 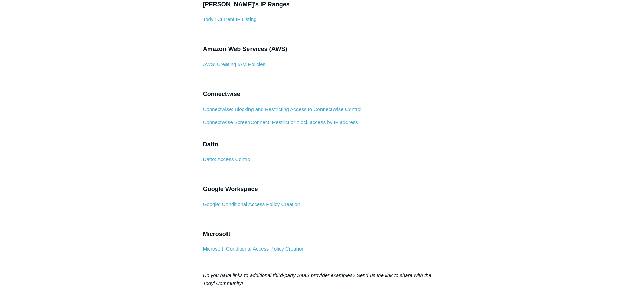 I want to click on a: Connectwise: Blocking and Restricting Access to ConnectWise Control, so click(x=282, y=109).